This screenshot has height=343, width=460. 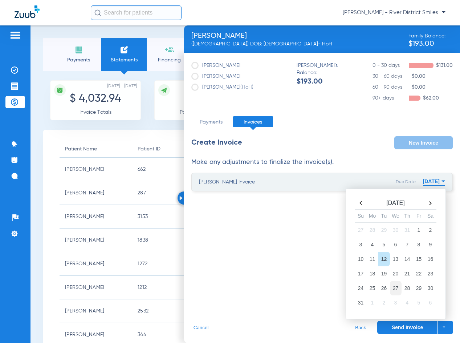 What do you see at coordinates (200, 112) in the screenshot?
I see `span: Patients Invoiced` at bounding box center [200, 112].